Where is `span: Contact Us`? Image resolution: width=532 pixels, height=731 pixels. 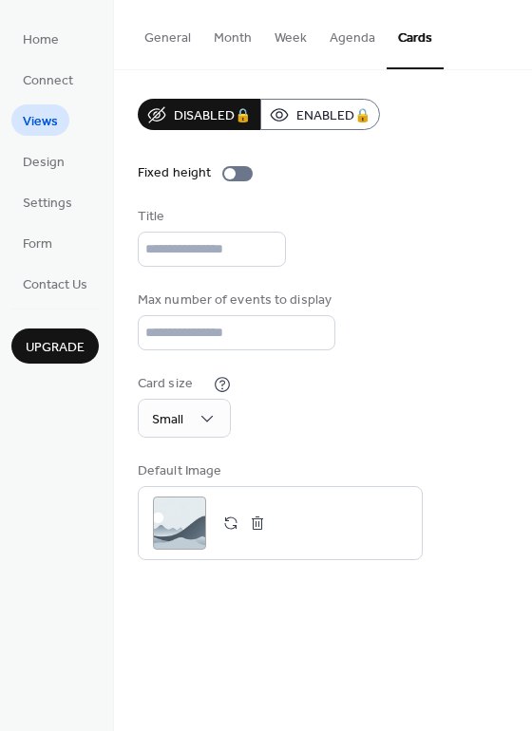
span: Contact Us is located at coordinates (55, 285).